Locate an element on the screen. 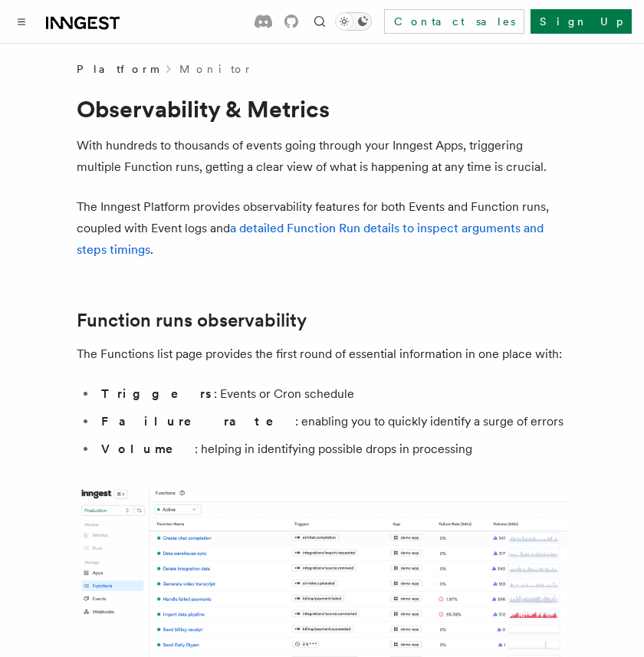 The width and height of the screenshot is (644, 657). a: Function runs observability is located at coordinates (192, 321).